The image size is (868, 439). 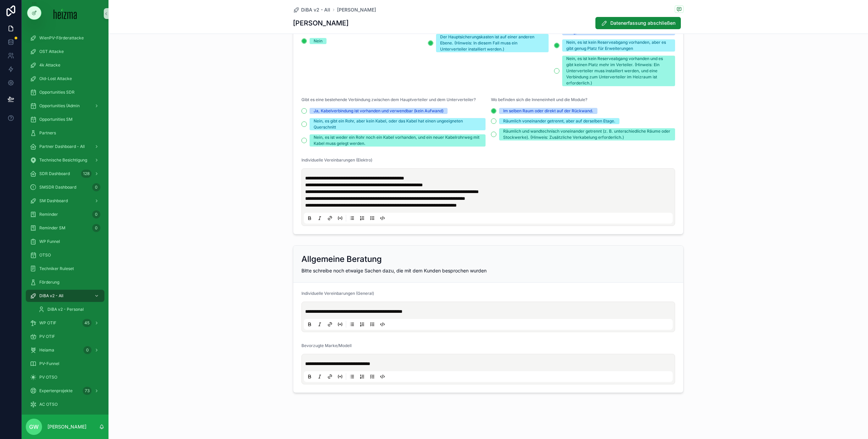 What do you see at coordinates (49, 404) in the screenshot?
I see `span: AC OTSO` at bounding box center [49, 404].